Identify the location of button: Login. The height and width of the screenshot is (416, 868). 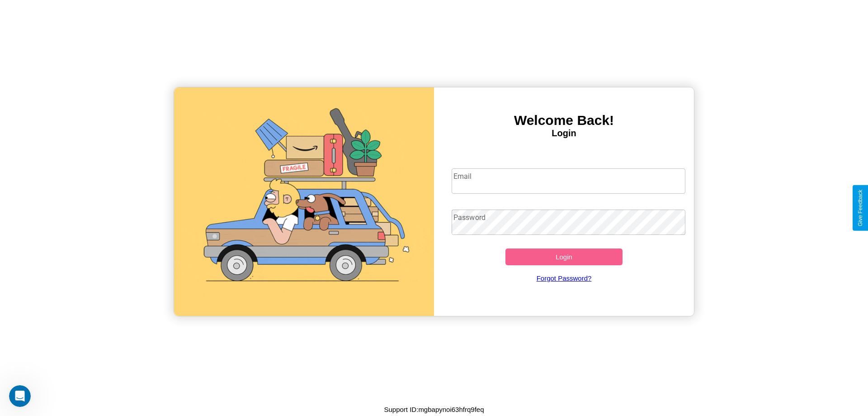
(564, 256).